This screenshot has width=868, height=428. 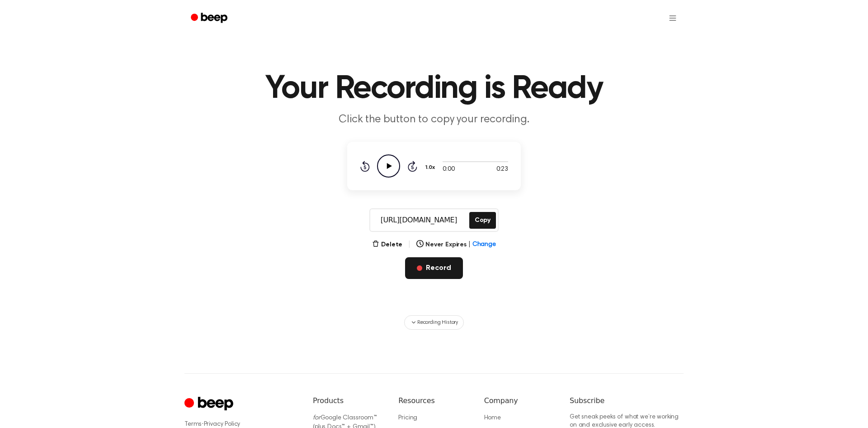 I want to click on span: 0:23, so click(x=502, y=170).